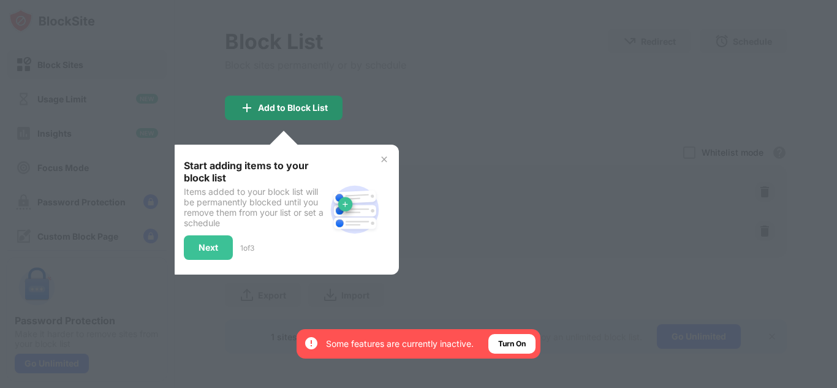  I want to click on div: Some features are currently inactive., so click(399, 344).